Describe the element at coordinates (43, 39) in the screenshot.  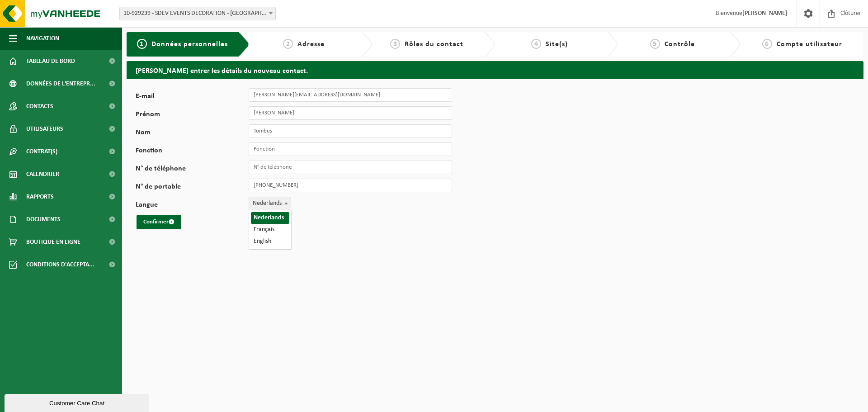
I see `span: Navigation` at that location.